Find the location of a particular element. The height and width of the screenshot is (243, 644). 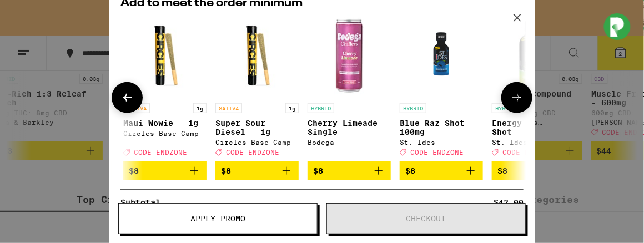

a: Open page for Blue Raz Shot - 100mg from St. Ides is located at coordinates (441, 88).